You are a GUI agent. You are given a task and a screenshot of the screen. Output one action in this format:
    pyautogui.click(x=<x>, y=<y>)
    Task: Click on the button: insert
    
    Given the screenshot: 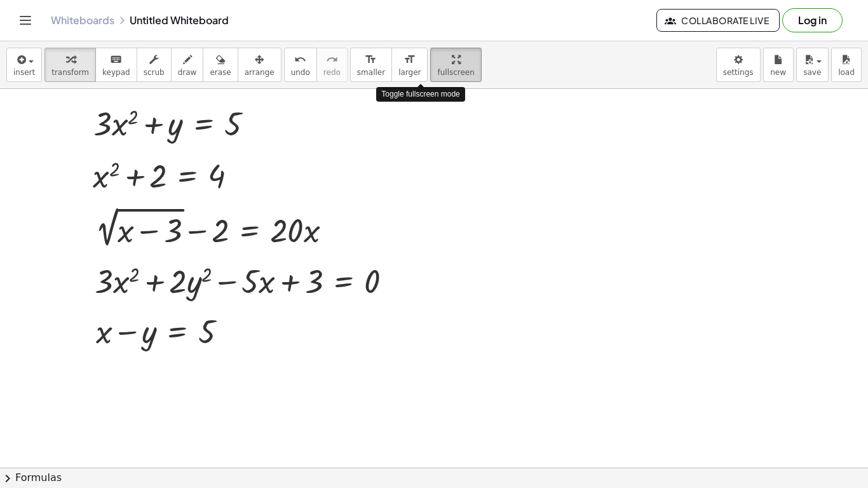 What is the action you would take?
    pyautogui.click(x=24, y=65)
    